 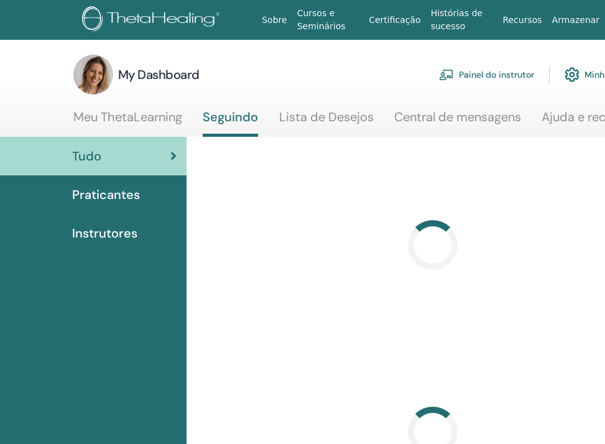 I want to click on img: chalkboard-teacher.svg, so click(x=446, y=75).